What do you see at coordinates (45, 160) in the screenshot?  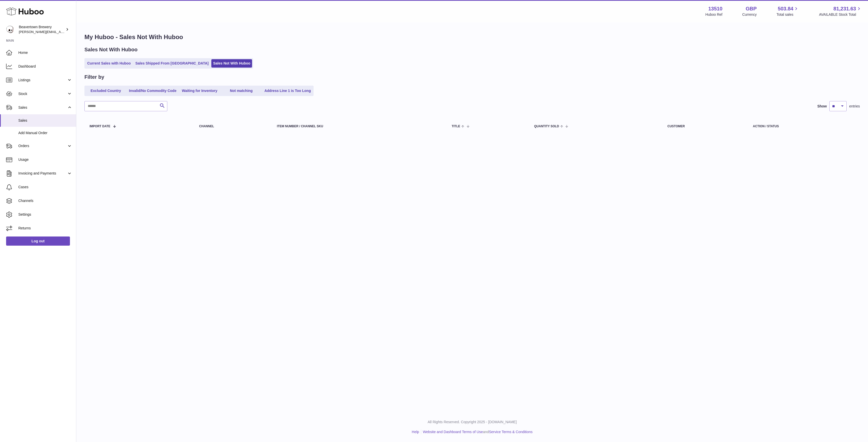 I see `span: Usage` at bounding box center [45, 160].